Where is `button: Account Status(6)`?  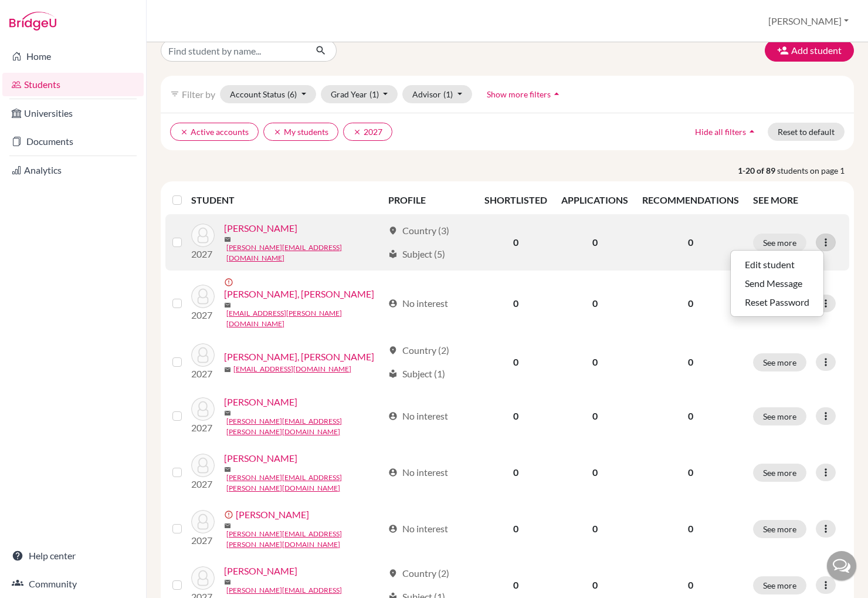 button: Account Status(6) is located at coordinates (268, 94).